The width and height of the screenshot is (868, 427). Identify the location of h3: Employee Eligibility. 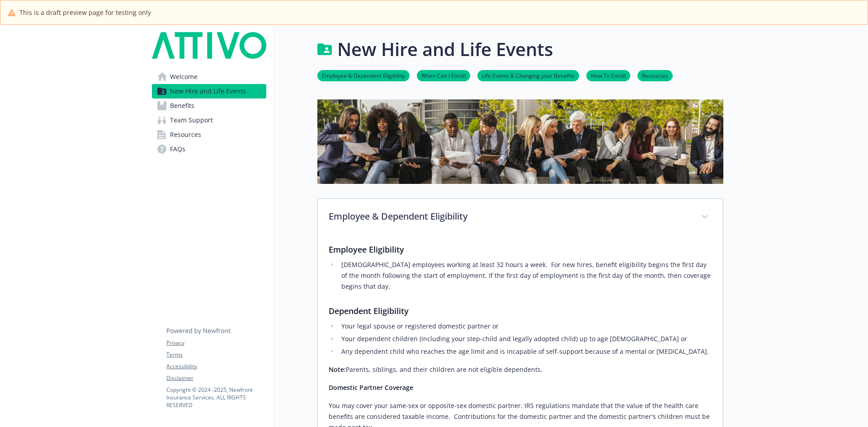
(520, 250).